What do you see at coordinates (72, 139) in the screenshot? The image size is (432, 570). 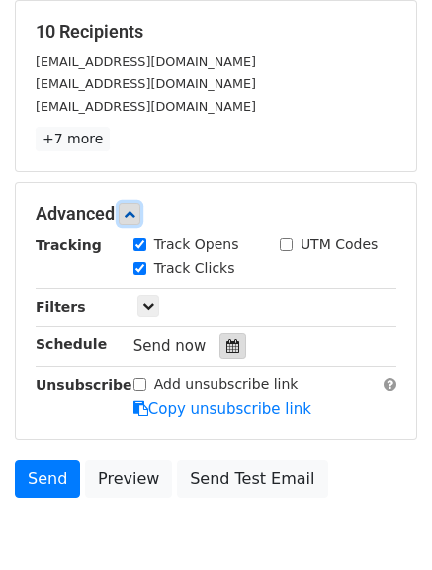 I see `a: +7 more` at bounding box center [72, 139].